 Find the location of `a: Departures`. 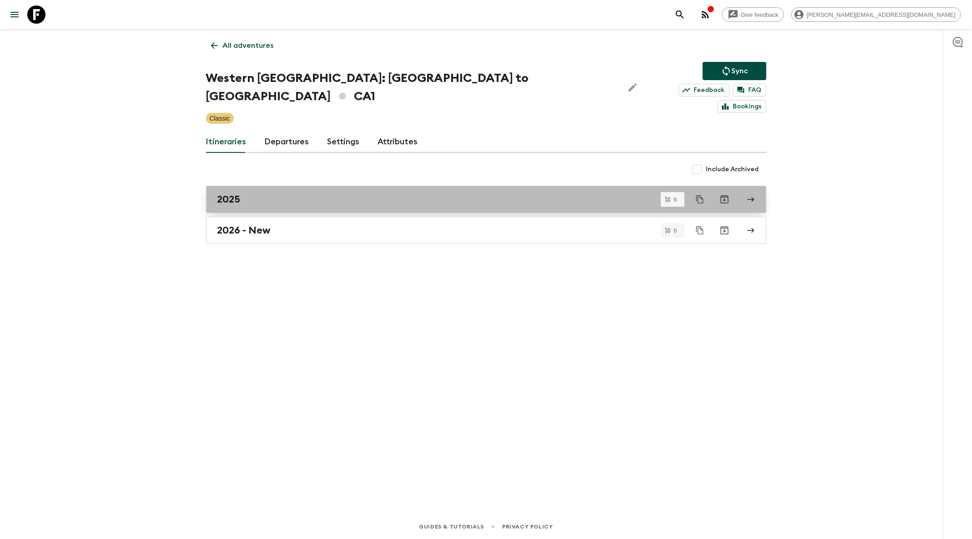

a: Departures is located at coordinates (287, 142).